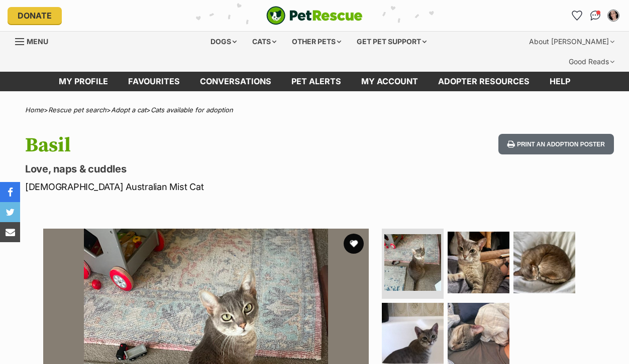 This screenshot has height=364, width=629. Describe the element at coordinates (595, 15) in the screenshot. I see `img: chat-41dd97257d64d25036548639549fe6c8038ab92f7586957e7f3b1b290dea8141.svg` at that location.